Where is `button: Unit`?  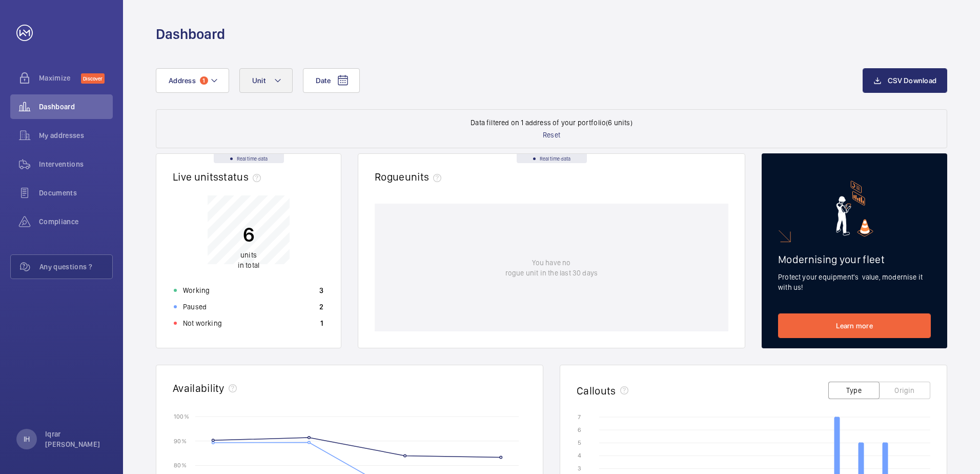 button: Unit is located at coordinates (266, 81).